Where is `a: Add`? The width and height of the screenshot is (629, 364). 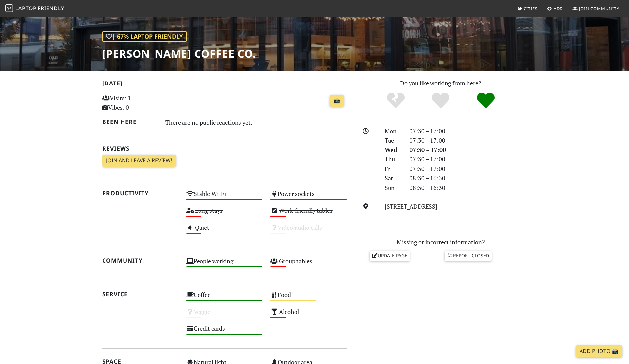
a: Add is located at coordinates (555, 9).